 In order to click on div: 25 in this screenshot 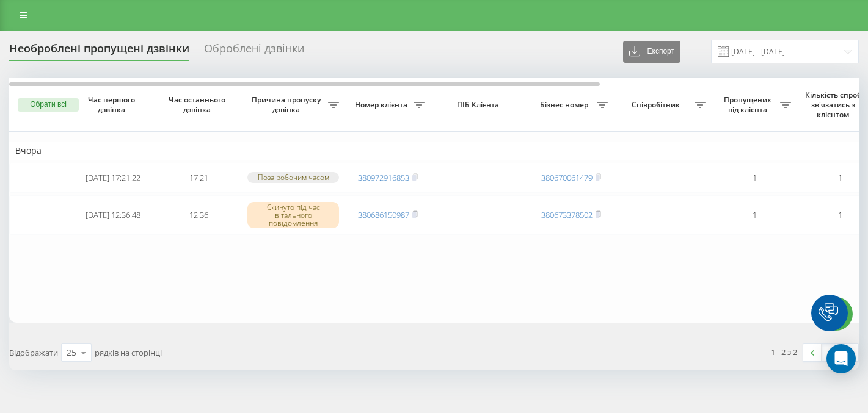, I will do `click(72, 353)`.